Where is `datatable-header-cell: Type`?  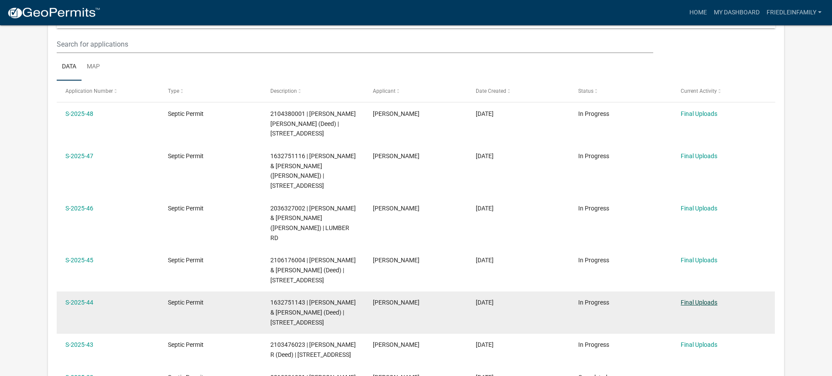 datatable-header-cell: Type is located at coordinates (211, 91).